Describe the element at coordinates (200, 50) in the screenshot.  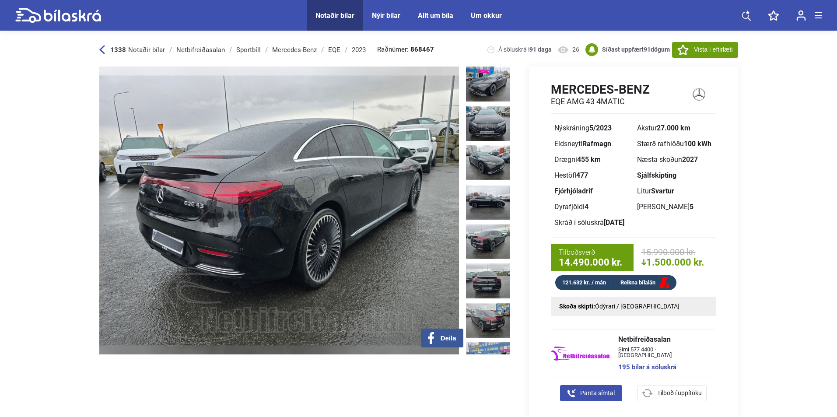
I see `div: Netbifreiðasalan` at that location.